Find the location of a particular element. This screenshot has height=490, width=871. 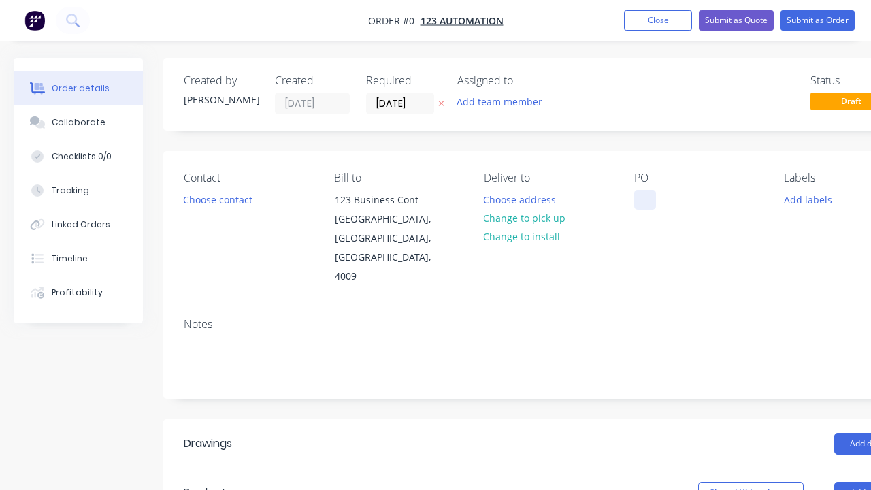

div: Required is located at coordinates (404, 80).